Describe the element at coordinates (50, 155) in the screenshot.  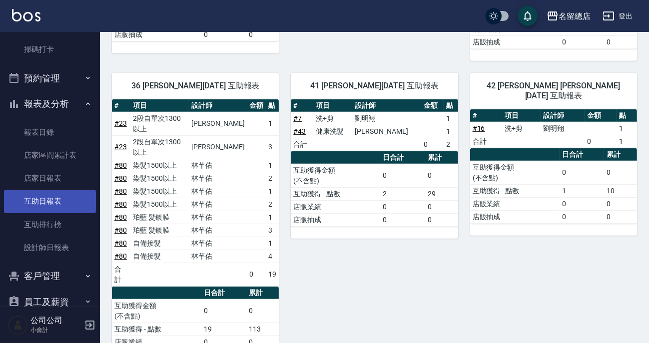
I see `a: 店家區間累計表` at that location.